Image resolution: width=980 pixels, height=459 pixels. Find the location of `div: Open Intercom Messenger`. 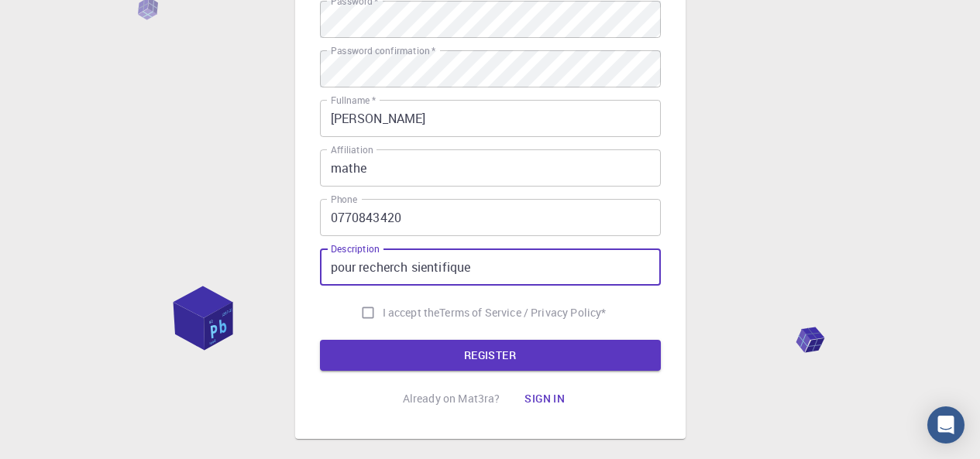

div: Open Intercom Messenger is located at coordinates (945, 425).